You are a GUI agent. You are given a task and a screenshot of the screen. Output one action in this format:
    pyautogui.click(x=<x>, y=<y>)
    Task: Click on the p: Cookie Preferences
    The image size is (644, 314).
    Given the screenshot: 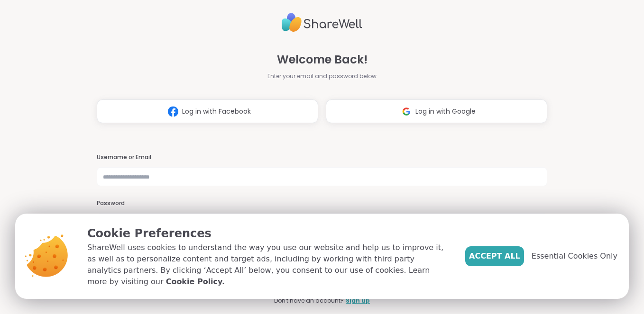 What is the action you would take?
    pyautogui.click(x=268, y=234)
    